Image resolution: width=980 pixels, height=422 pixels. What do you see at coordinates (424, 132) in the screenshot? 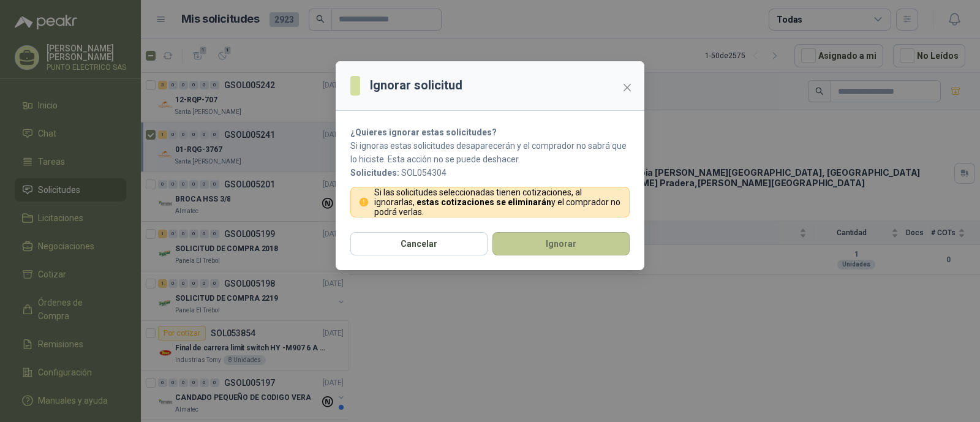
I see `strong: ¿Quieres ignorar estas solicitudes?` at bounding box center [424, 132].